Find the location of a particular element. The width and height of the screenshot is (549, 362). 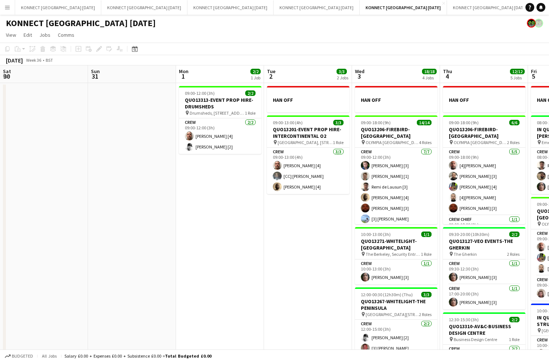

div: 2 Jobs is located at coordinates (342, 78).